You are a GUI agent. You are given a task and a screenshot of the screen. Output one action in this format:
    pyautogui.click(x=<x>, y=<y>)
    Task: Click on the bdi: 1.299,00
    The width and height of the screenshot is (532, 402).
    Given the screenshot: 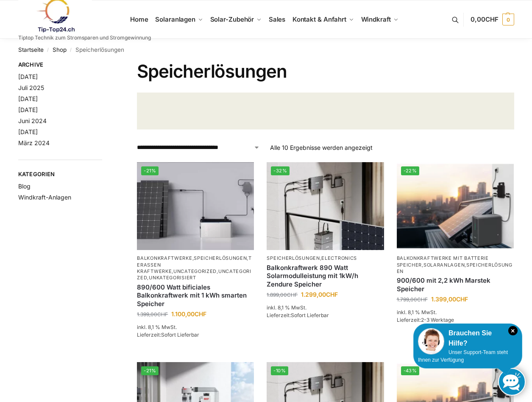 What is the action you would take?
    pyautogui.click(x=319, y=294)
    